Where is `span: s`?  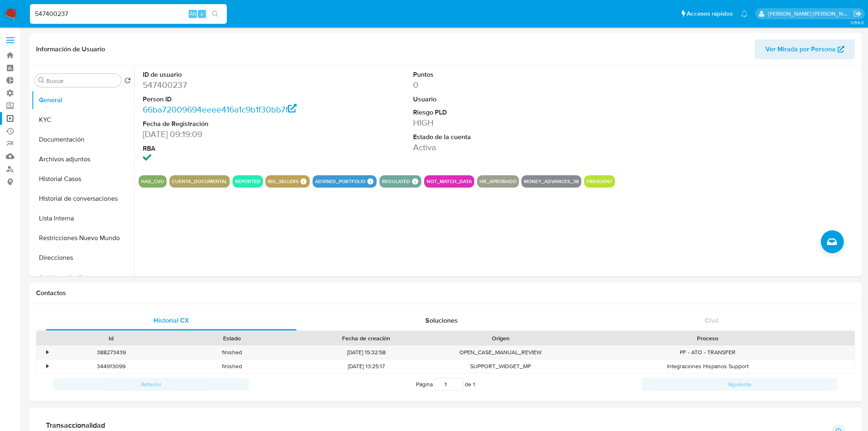
span: s is located at coordinates (202, 14).